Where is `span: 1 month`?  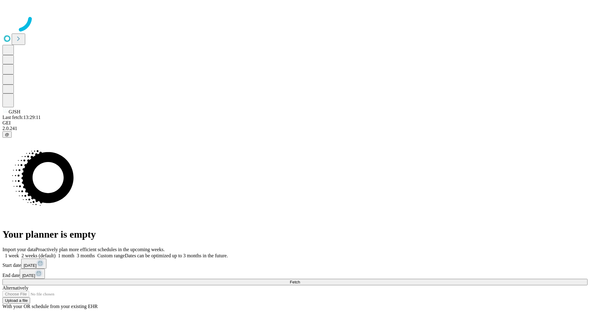 span: 1 month is located at coordinates (66, 255).